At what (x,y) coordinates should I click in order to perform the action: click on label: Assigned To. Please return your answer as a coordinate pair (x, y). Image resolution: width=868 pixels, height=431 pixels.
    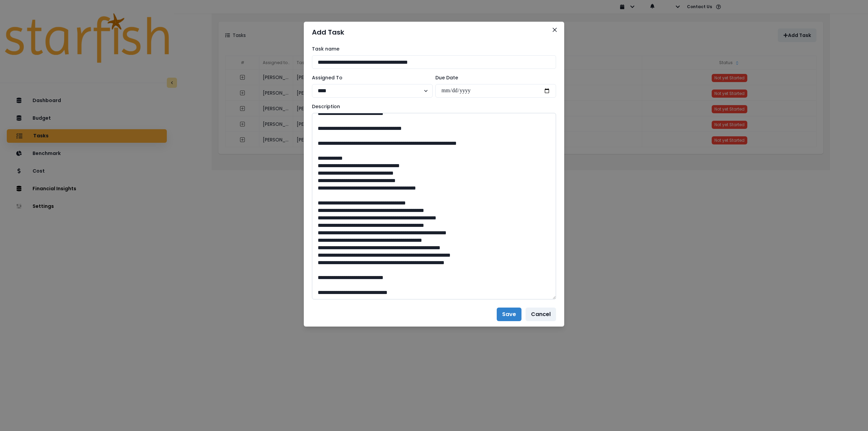
    Looking at the image, I should click on (371, 78).